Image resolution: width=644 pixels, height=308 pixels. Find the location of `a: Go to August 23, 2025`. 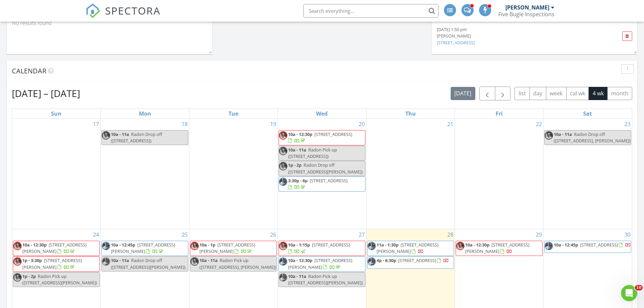

a: Go to August 23, 2025 is located at coordinates (627, 124).